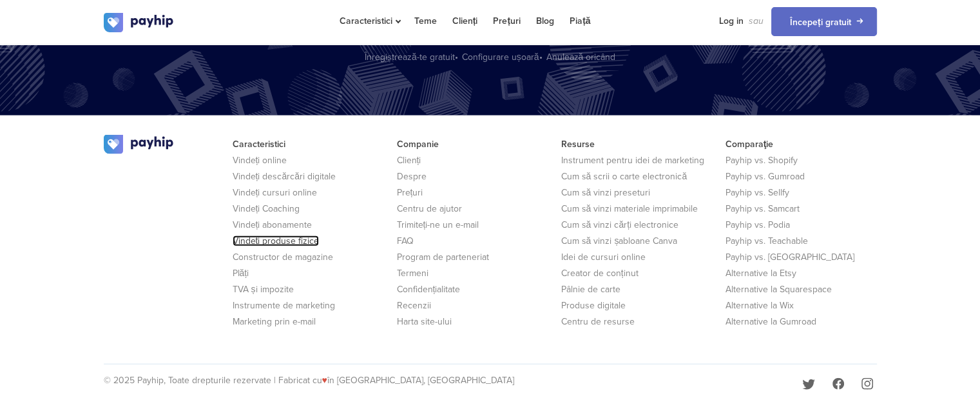 The image size is (980, 420). I want to click on font: Creator de conținut, so click(600, 273).